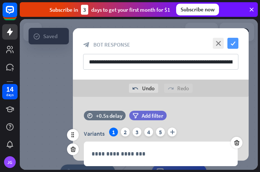 The height and width of the screenshot is (172, 260). I want to click on i: block_bot_response, so click(86, 45).